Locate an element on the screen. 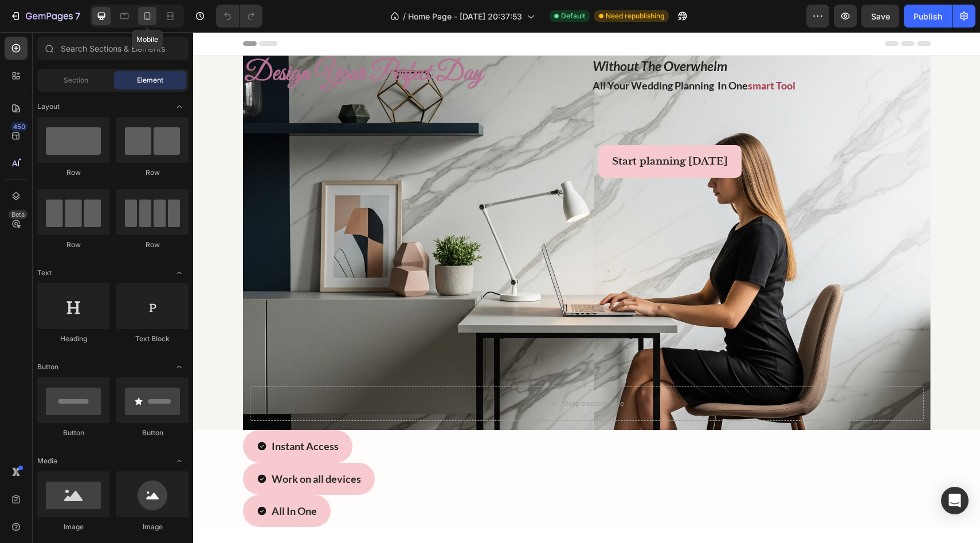 The image size is (980, 543). div: Heading is located at coordinates (74, 338).